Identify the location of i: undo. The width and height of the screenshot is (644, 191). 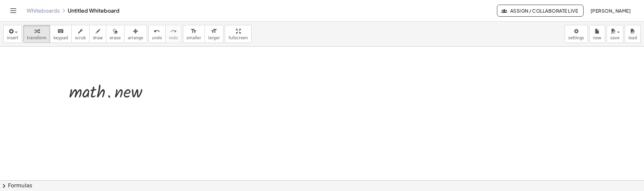
(157, 31).